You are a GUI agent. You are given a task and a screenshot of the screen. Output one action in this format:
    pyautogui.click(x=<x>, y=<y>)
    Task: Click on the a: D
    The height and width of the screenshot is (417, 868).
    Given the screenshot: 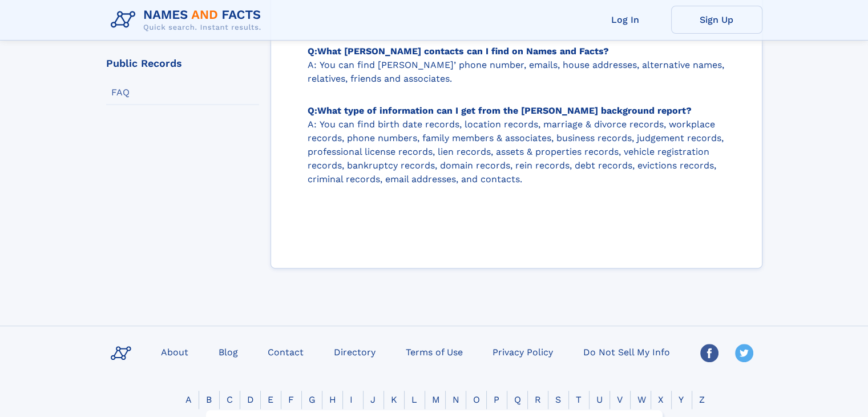 What is the action you would take?
    pyautogui.click(x=251, y=399)
    